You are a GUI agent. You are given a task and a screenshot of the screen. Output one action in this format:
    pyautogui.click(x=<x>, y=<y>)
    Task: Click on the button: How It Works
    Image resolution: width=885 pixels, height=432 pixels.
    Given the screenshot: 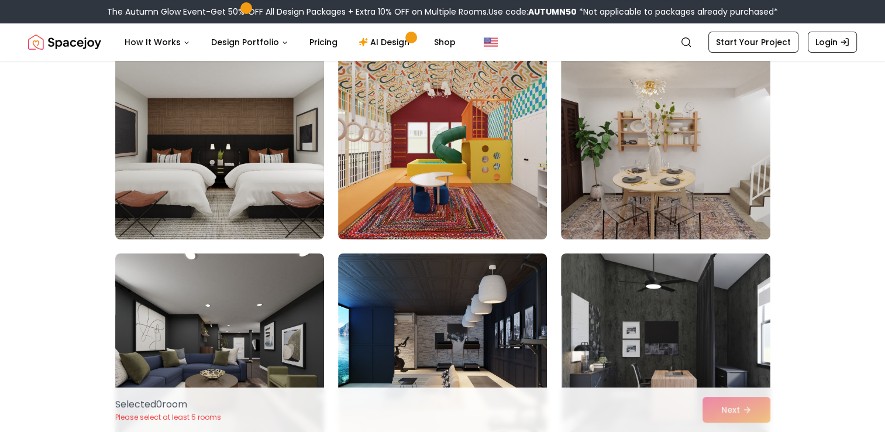 What is the action you would take?
    pyautogui.click(x=157, y=42)
    